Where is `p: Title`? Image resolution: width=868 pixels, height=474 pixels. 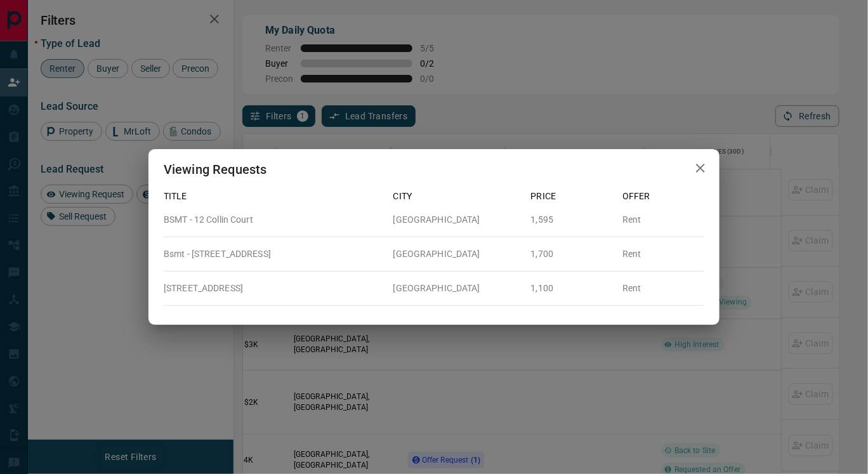 p: Title is located at coordinates (274, 196).